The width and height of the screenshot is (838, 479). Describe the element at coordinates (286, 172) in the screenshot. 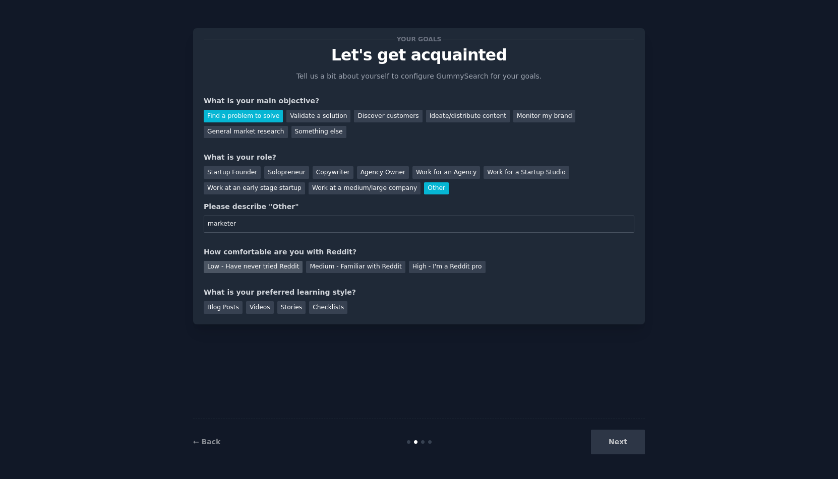

I see `div: Solopreneur` at that location.